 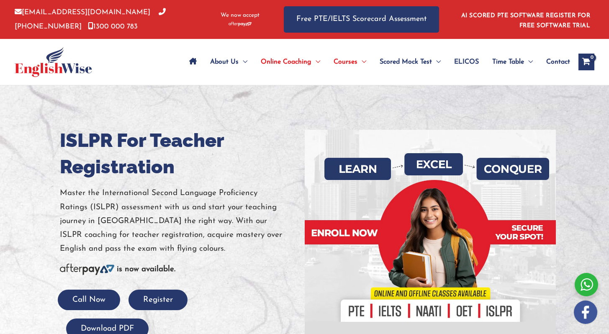 What do you see at coordinates (146, 269) in the screenshot?
I see `b: is now available.` at bounding box center [146, 269].